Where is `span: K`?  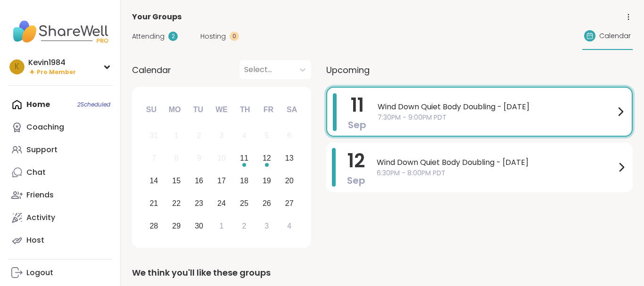
span: K is located at coordinates (17, 67).